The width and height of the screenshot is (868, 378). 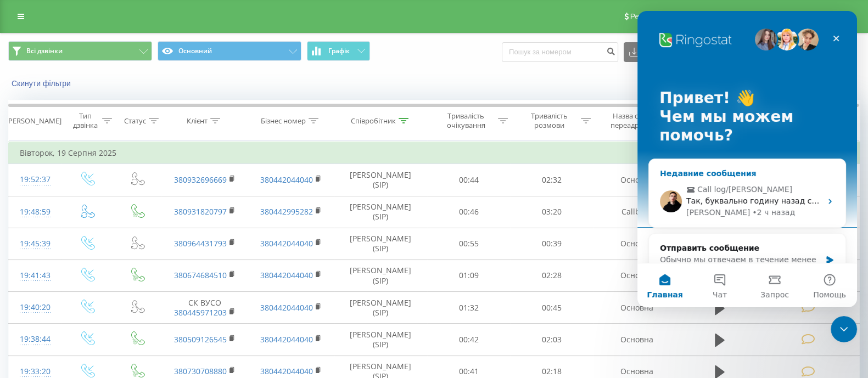 I want to click on span: Главная, so click(x=27, y=284).